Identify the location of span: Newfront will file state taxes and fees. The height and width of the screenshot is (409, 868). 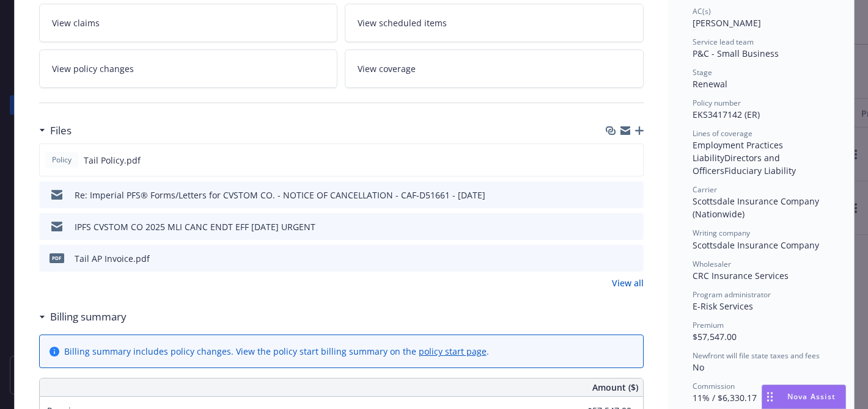
(756, 356).